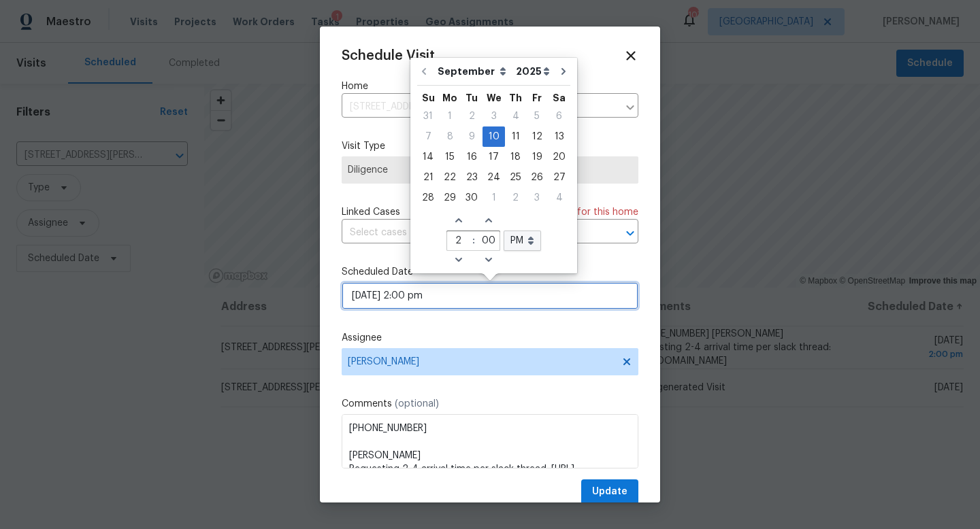  Describe the element at coordinates (458, 221) in the screenshot. I see `span: Increase hours (12hr clock)` at that location.